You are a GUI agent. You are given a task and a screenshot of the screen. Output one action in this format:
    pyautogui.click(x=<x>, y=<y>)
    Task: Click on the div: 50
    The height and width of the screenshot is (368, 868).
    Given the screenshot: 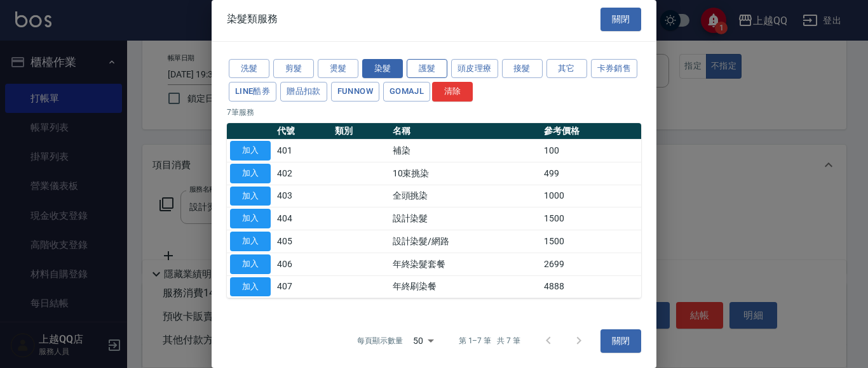 What is the action you would take?
    pyautogui.click(x=423, y=341)
    